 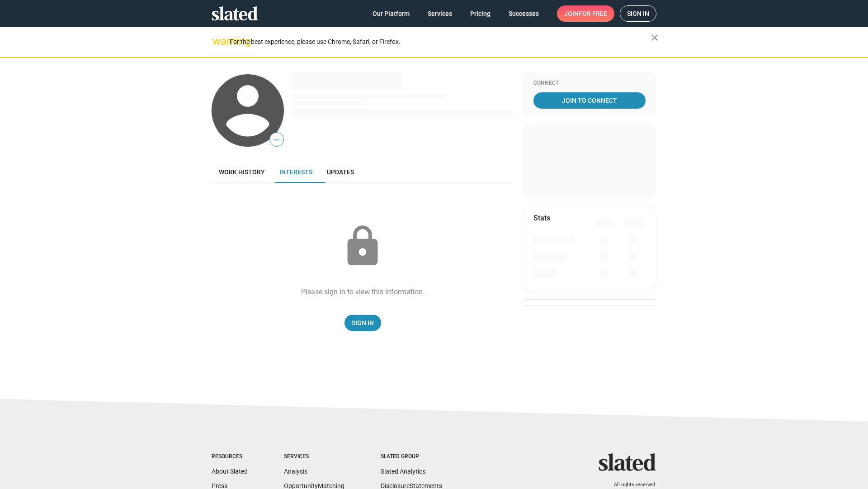 I want to click on span: Sign In, so click(x=363, y=322).